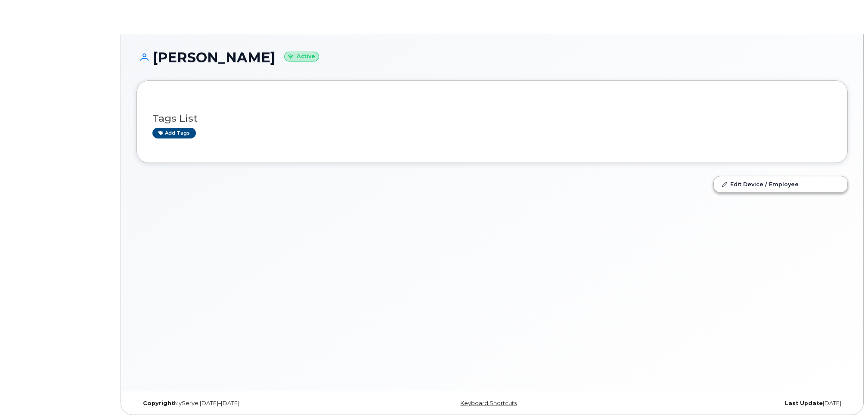  Describe the element at coordinates (174, 133) in the screenshot. I see `a: Add tags` at that location.